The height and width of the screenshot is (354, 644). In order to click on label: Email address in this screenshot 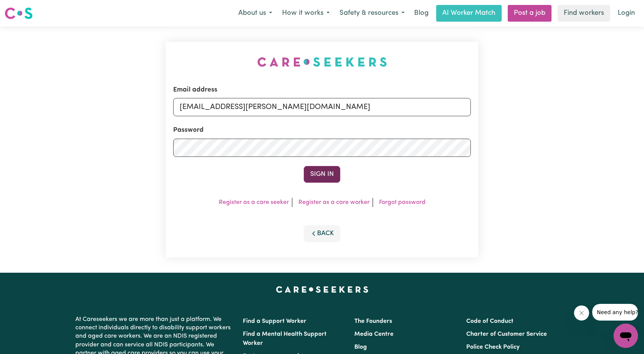, I will do `click(195, 90)`.